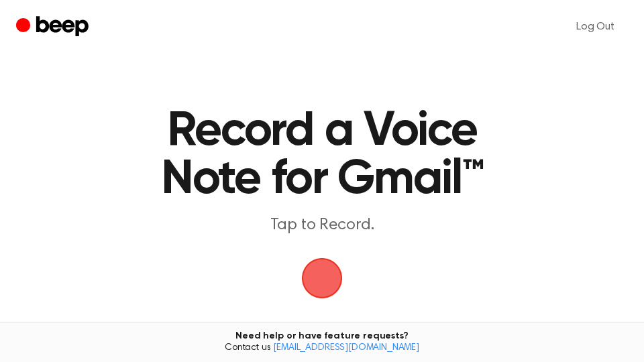 The width and height of the screenshot is (644, 362). What do you see at coordinates (322, 278) in the screenshot?
I see `img: Beep Logo` at bounding box center [322, 278].